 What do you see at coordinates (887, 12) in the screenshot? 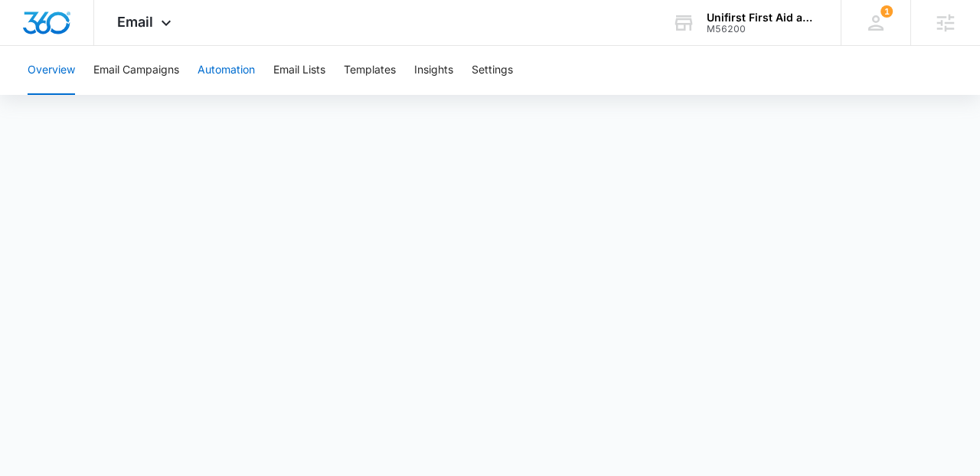
I see `span: 1` at bounding box center [887, 12].